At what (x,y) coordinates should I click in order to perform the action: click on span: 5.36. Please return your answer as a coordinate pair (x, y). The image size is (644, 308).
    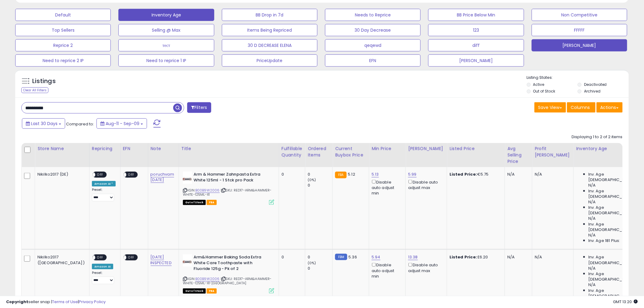
    Looking at the image, I should click on (353, 256).